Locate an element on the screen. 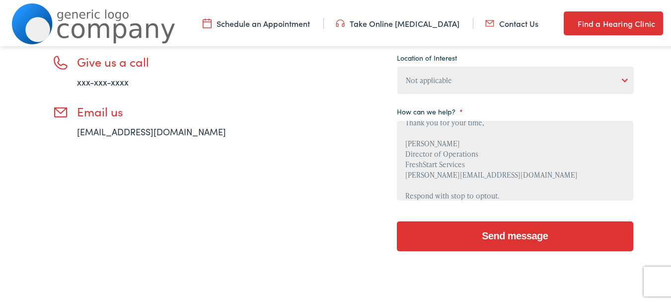 This screenshot has height=302, width=671. a: Schedule an Appointment is located at coordinates (256, 22).